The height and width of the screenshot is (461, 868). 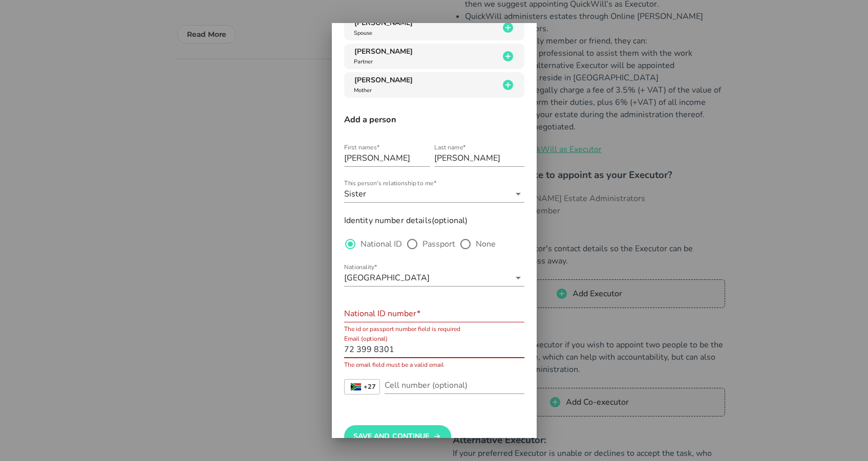 I want to click on label: Identity number details(optional), so click(x=406, y=221).